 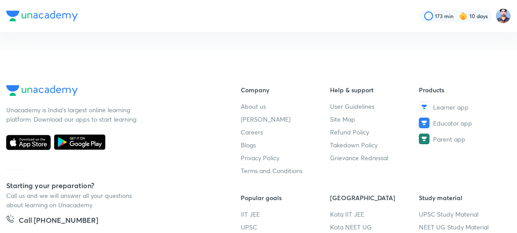 I want to click on a: Careers, so click(x=285, y=132).